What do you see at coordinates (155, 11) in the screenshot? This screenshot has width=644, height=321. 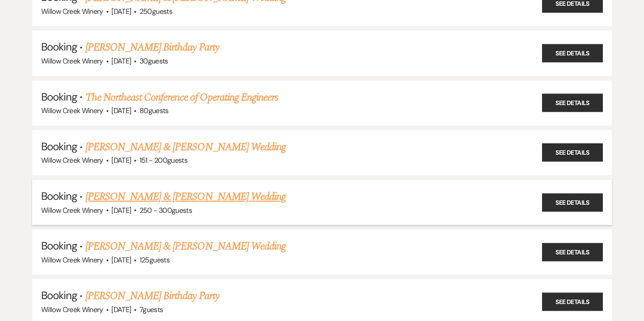 I see `span: 250 guests` at bounding box center [155, 11].